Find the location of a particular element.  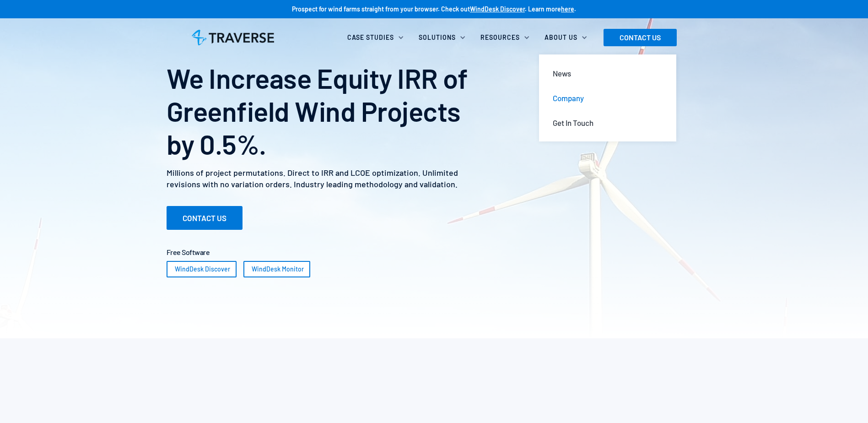

h1: We Increase Equity IRR of Greenfield Wind Projects by 0.5%. is located at coordinates (327, 111).